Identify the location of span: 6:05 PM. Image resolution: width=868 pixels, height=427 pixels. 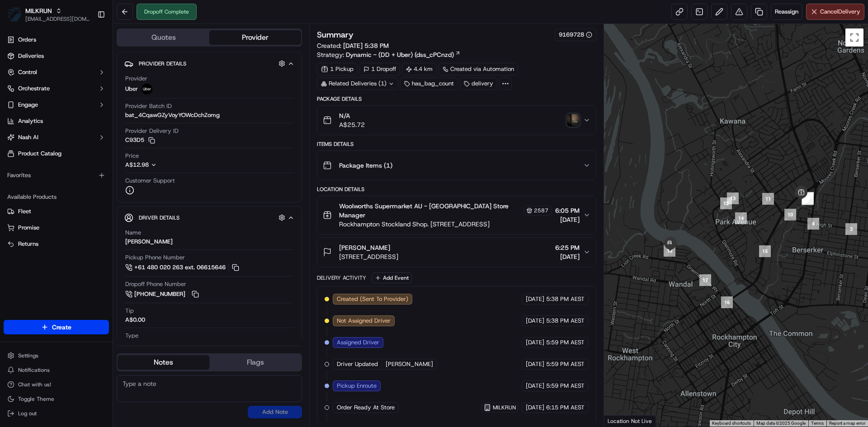
(567, 210).